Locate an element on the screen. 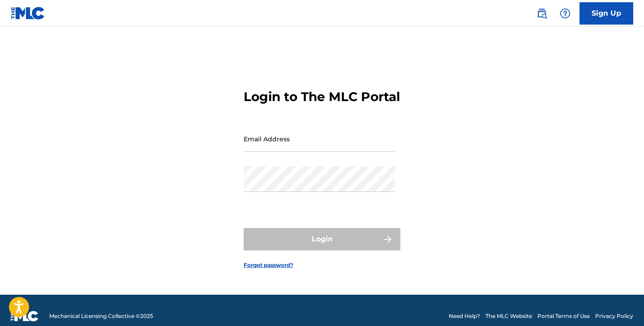 Image resolution: width=644 pixels, height=326 pixels. span: Mechanical Licensing Collective © 2025 is located at coordinates (101, 316).